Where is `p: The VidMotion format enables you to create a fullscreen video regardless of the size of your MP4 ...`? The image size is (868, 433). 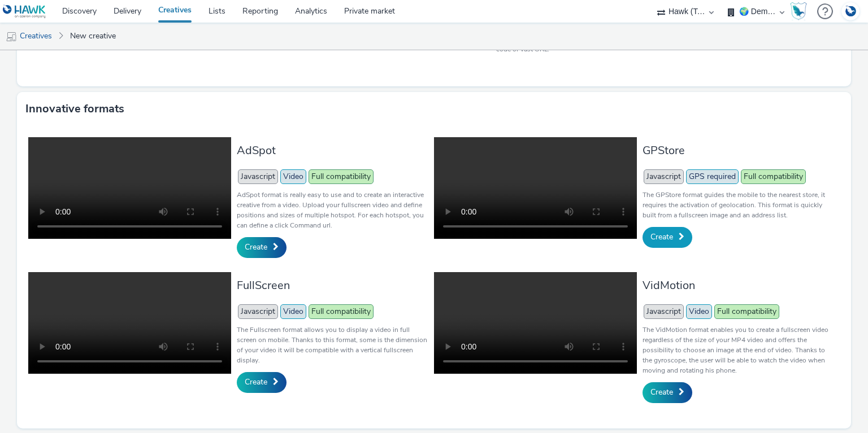
p: The VidMotion format enables you to create a fullscreen video regardless of the size of your MP4 ... is located at coordinates (738, 350).